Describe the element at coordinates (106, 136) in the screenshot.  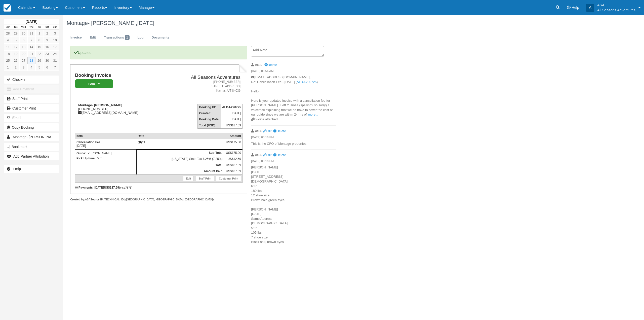
I see `th: Item` at that location.